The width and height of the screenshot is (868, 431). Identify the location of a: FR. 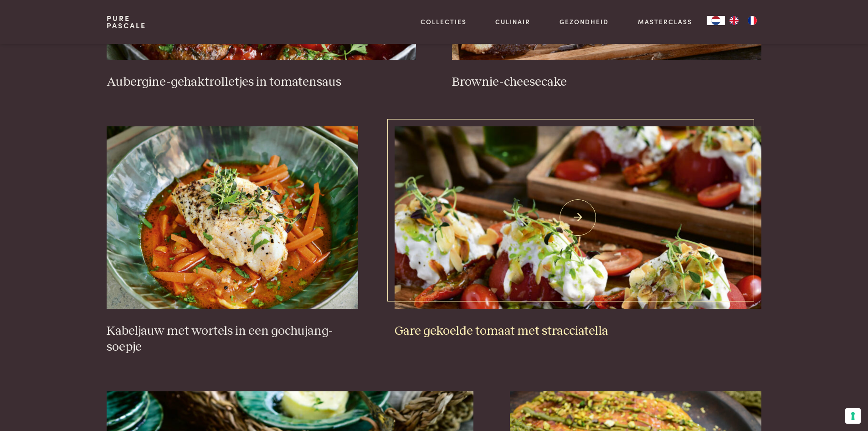
(752, 21).